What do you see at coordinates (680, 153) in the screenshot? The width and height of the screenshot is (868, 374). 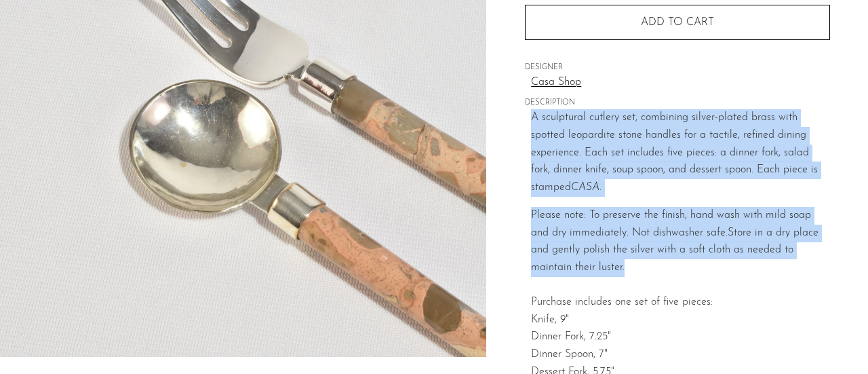 I see `p: A sculptural cutlery set, combining silver-plated brass with spotted leopardite stone handles for...` at bounding box center [680, 153].